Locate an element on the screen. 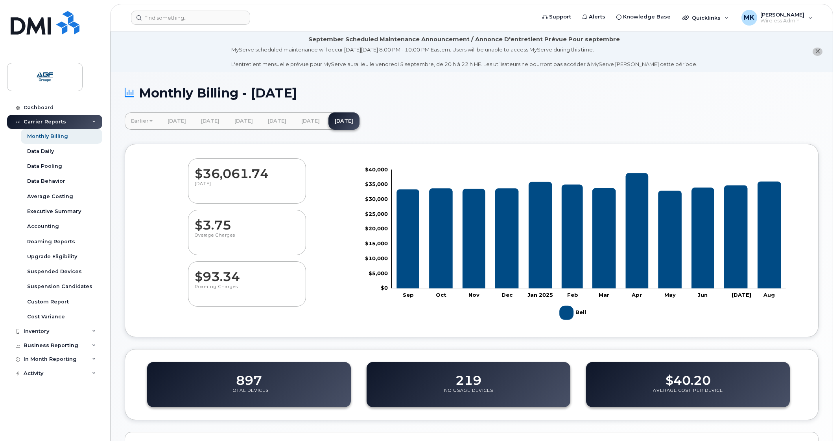 The image size is (837, 441). p: Average Cost Per Device is located at coordinates (688, 395).